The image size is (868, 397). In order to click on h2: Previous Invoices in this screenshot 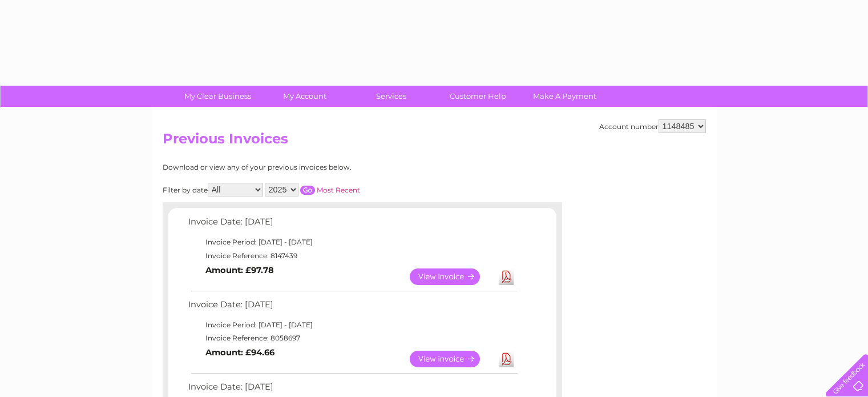, I will do `click(434, 141)`.